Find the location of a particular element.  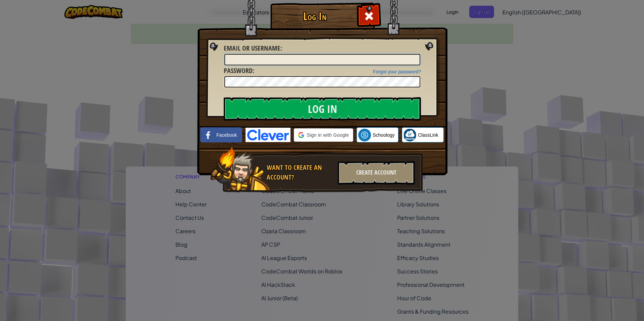

span: Email or Username is located at coordinates (252, 48).